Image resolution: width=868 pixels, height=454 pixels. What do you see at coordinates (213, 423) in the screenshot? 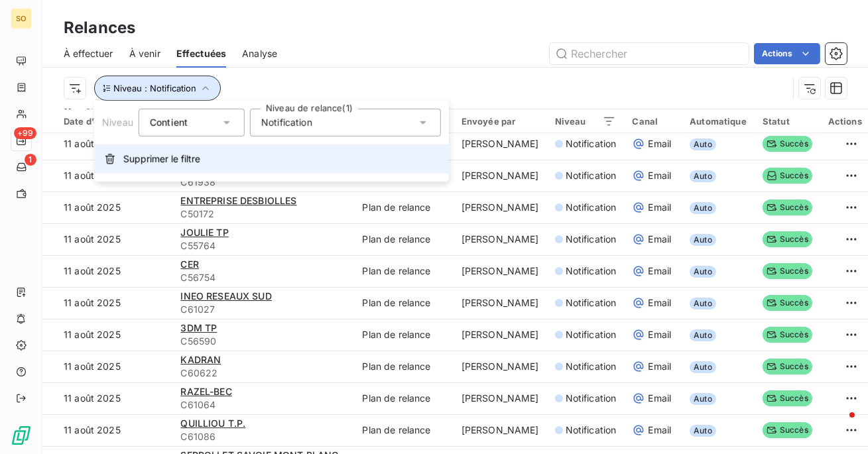
I see `span: QUILLIOU T.P.` at bounding box center [213, 423].